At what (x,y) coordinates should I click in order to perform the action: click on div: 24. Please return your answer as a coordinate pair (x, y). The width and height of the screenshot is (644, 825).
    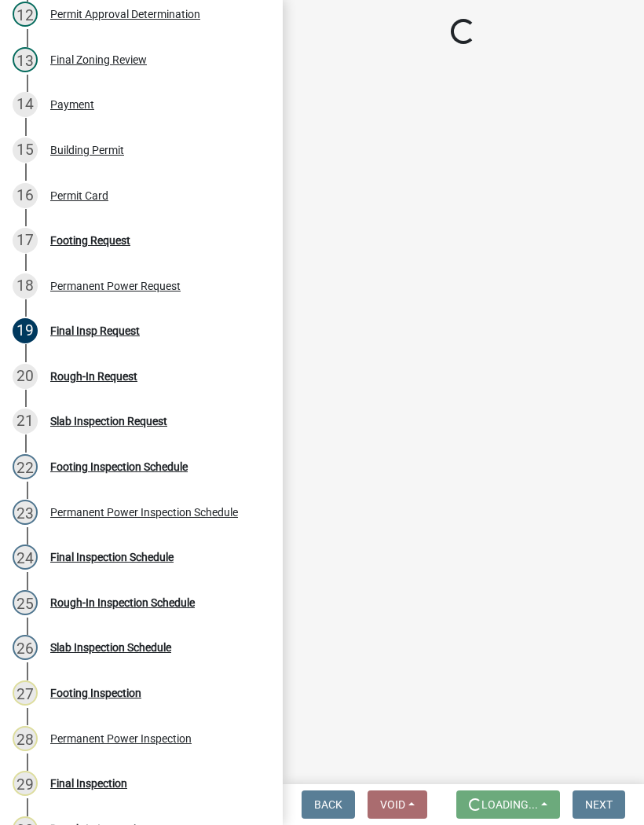
    Looking at the image, I should click on (25, 557).